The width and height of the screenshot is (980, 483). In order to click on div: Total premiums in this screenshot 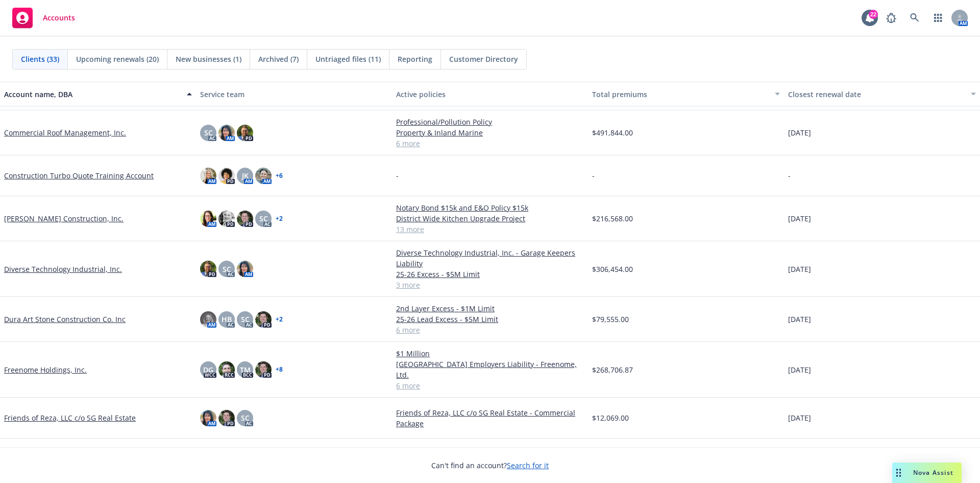, I will do `click(681, 94)`.